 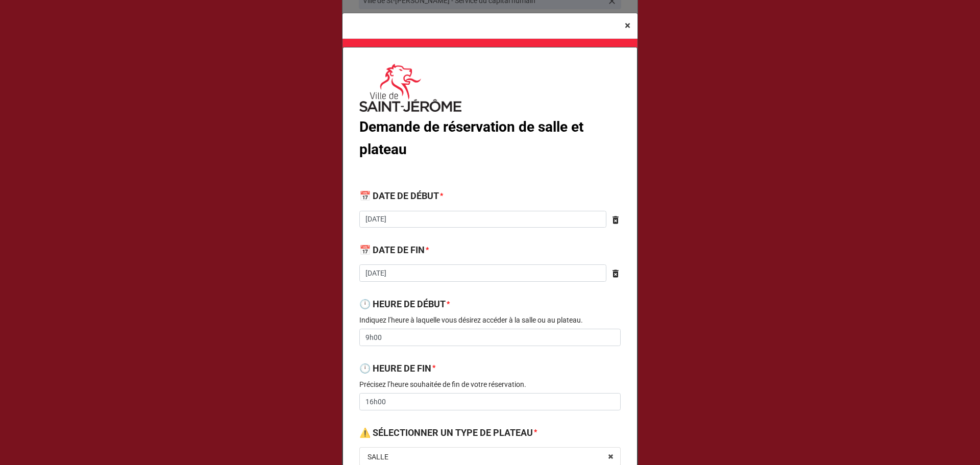 I want to click on label: 🕛 HEURE DE FIN, so click(x=395, y=369).